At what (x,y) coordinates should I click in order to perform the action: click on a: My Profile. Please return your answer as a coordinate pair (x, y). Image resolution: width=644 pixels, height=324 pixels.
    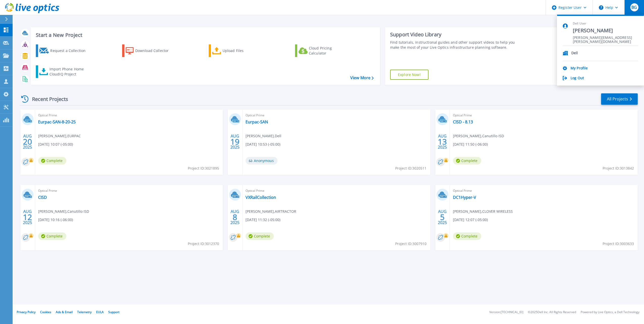
    Looking at the image, I should click on (579, 68).